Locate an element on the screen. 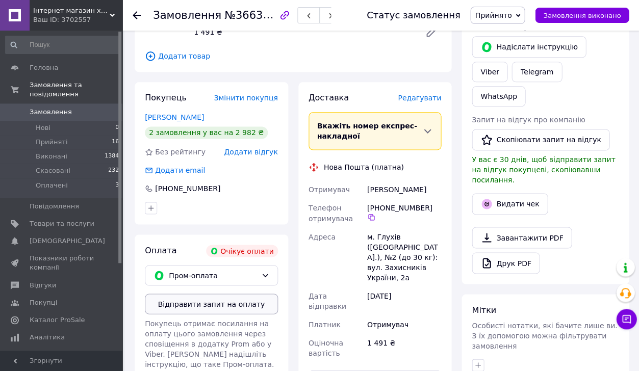 The image size is (639, 371). span: Головна is located at coordinates (44, 68).